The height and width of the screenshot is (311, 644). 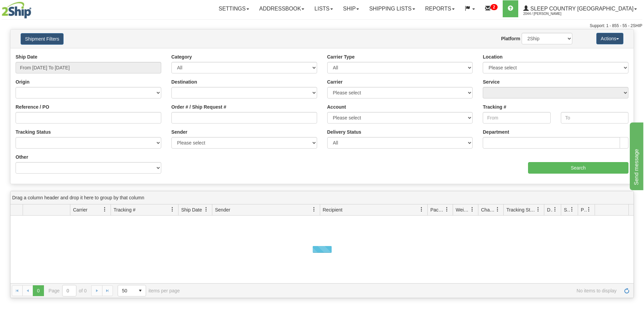 I want to click on button: Shipment Filters, so click(x=42, y=39).